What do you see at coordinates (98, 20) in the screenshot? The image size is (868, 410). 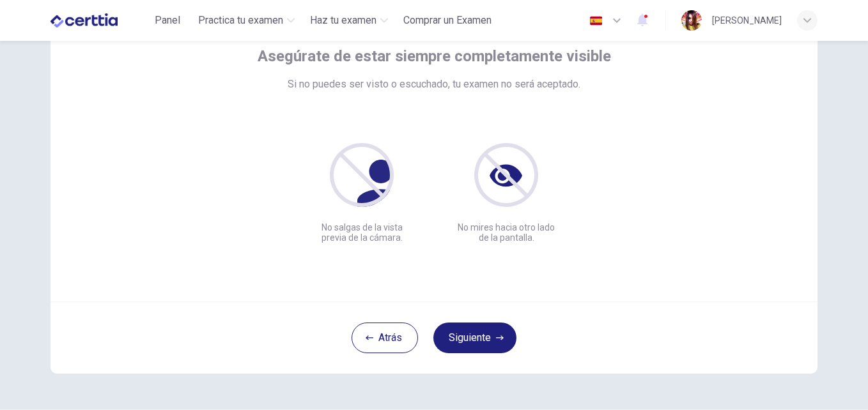 I see `a: CERTTIA logo` at bounding box center [98, 20].